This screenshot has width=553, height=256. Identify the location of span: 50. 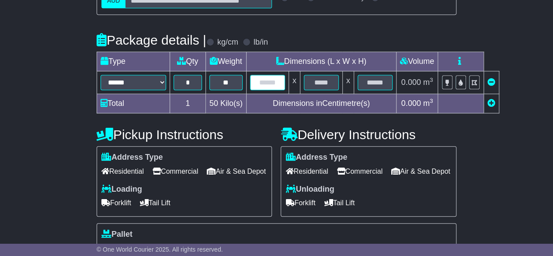
(214, 103).